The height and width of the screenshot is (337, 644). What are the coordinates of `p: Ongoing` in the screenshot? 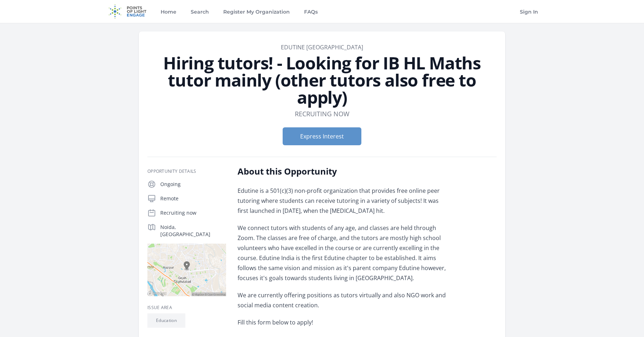 It's located at (193, 184).